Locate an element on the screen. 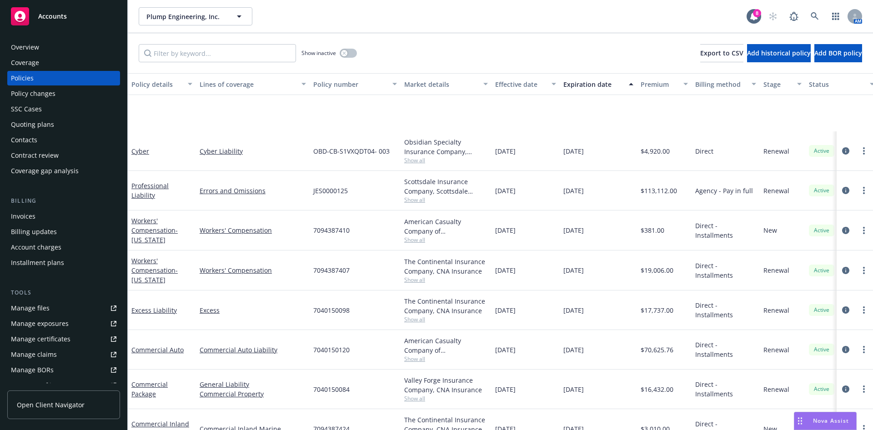 This screenshot has width=873, height=430. span: $17,737.00 is located at coordinates (657, 310).